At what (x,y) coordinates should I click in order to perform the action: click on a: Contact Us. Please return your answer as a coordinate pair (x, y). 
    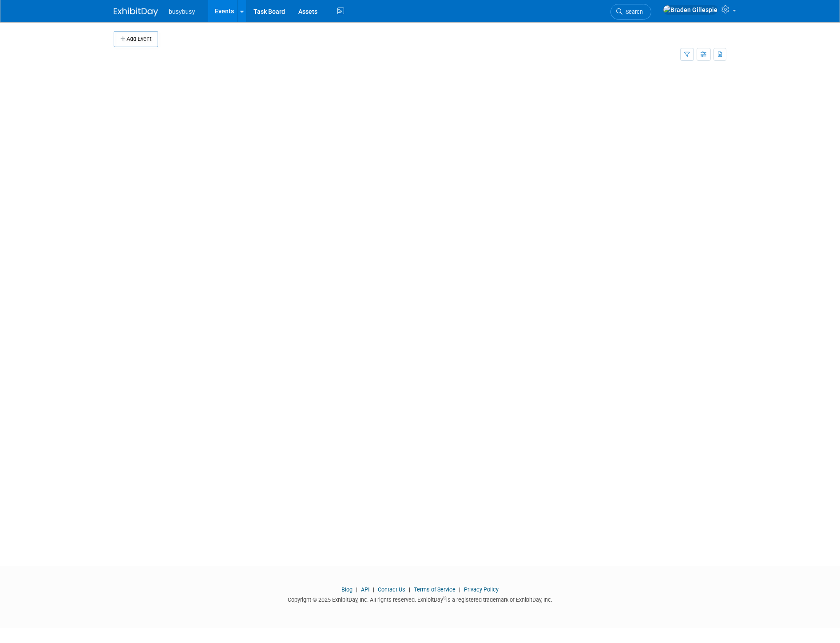
    Looking at the image, I should click on (391, 590).